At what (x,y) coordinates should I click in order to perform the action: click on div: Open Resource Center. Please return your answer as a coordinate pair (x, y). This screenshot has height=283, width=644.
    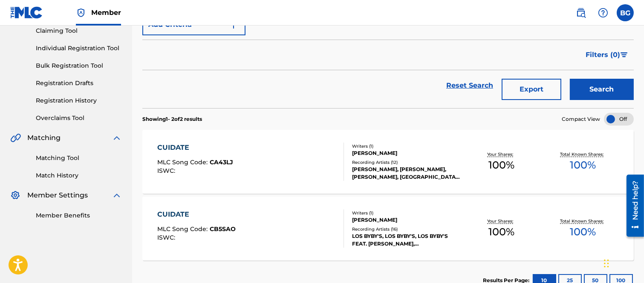
    Looking at the image, I should click on (15, 34).